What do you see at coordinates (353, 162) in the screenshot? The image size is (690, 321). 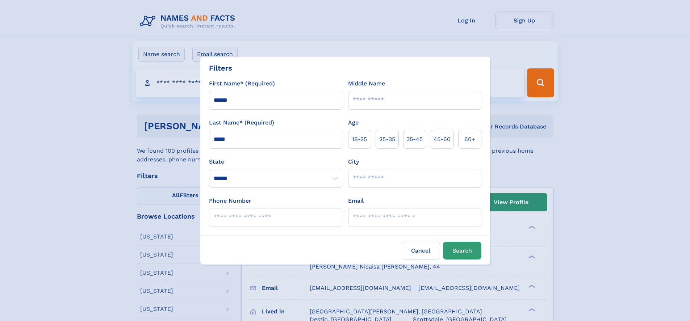 I see `label: City` at bounding box center [353, 162].